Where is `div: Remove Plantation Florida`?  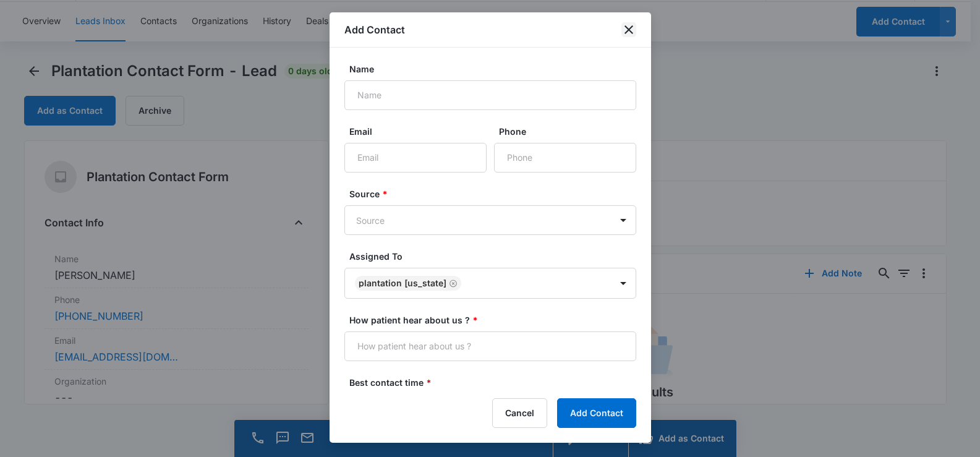
div: Remove Plantation Florida is located at coordinates (452, 283).